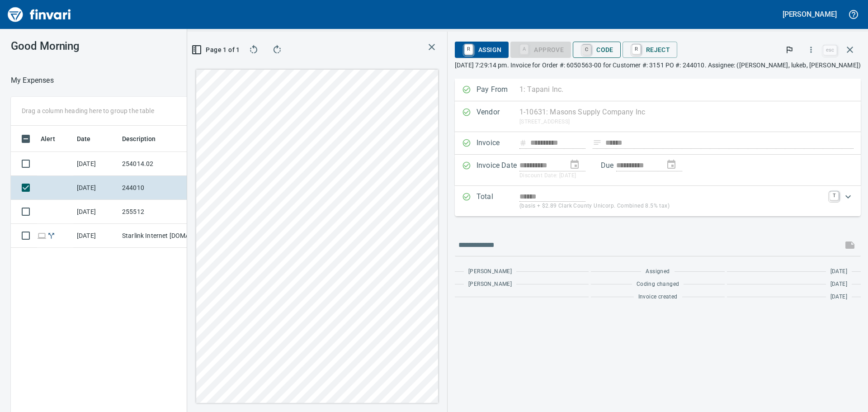 This screenshot has width=868, height=412. Describe the element at coordinates (32, 80) in the screenshot. I see `nav: breadcrumb` at that location.